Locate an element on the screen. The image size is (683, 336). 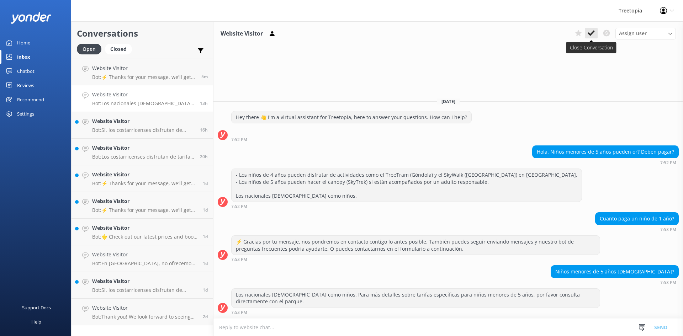
a: Website VisitorBot:🌟 Check out our latest prices and book your experience directly through our we... is located at coordinates (142, 232).